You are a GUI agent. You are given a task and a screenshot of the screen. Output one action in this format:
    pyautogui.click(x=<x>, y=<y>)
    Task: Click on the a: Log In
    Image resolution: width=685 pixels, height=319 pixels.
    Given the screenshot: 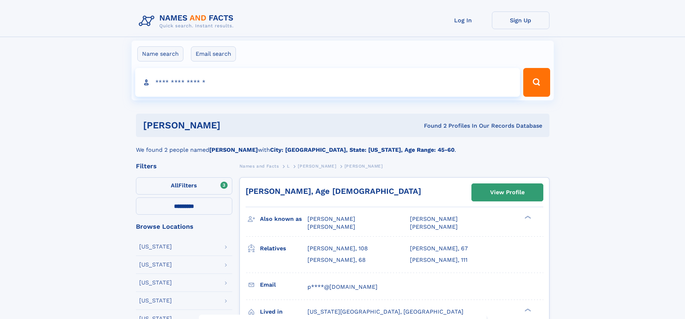 What is the action you would take?
    pyautogui.click(x=463, y=20)
    